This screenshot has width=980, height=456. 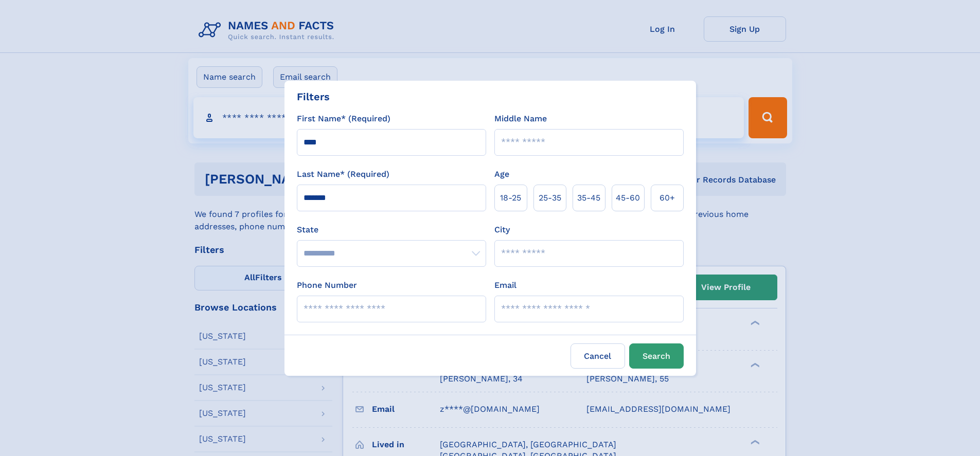 What do you see at coordinates (589, 198) in the screenshot?
I see `span: 35‑45` at bounding box center [589, 198].